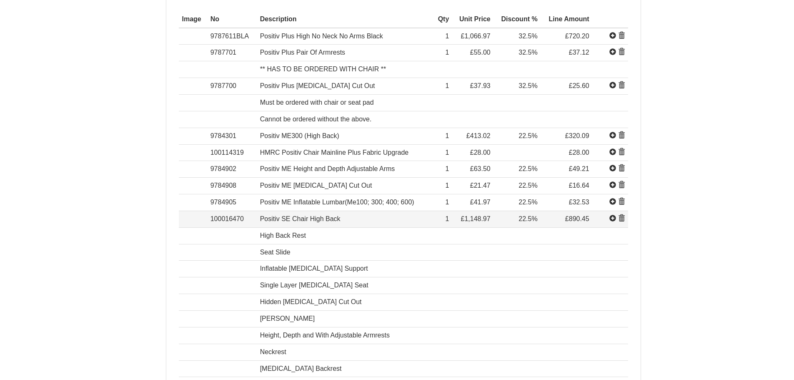 The image size is (794, 380). I want to click on span: £32.53, so click(579, 202).